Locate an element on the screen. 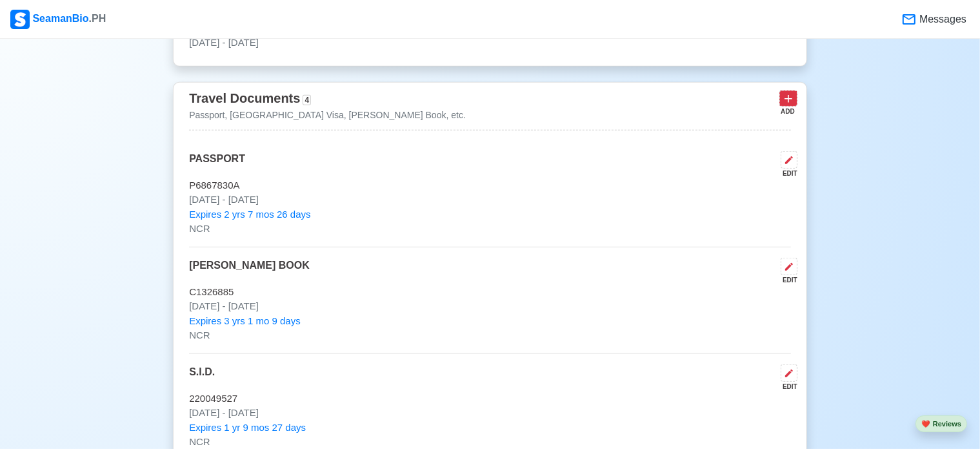 The height and width of the screenshot is (449, 980). p: 220049527 is located at coordinates (490, 399).